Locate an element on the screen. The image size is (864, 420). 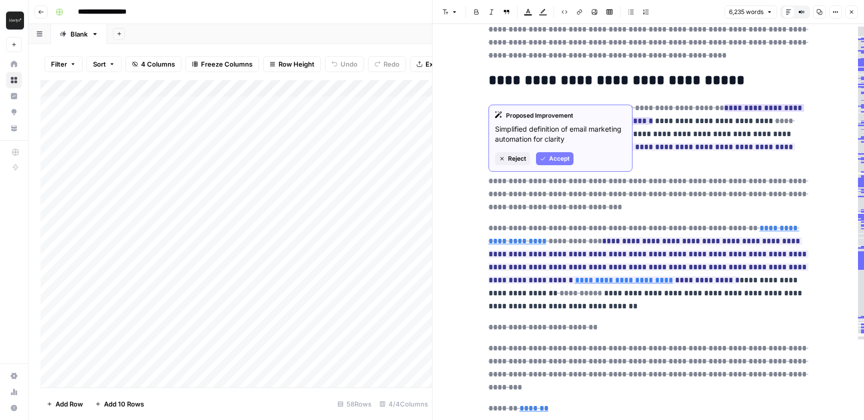
button: Sort is located at coordinates (104, 64).